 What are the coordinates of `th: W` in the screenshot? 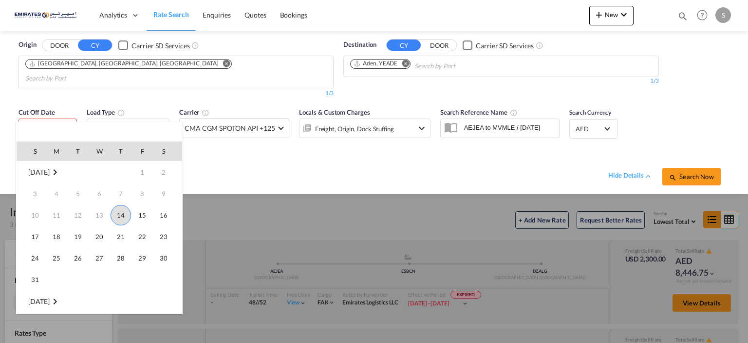 It's located at (99, 151).